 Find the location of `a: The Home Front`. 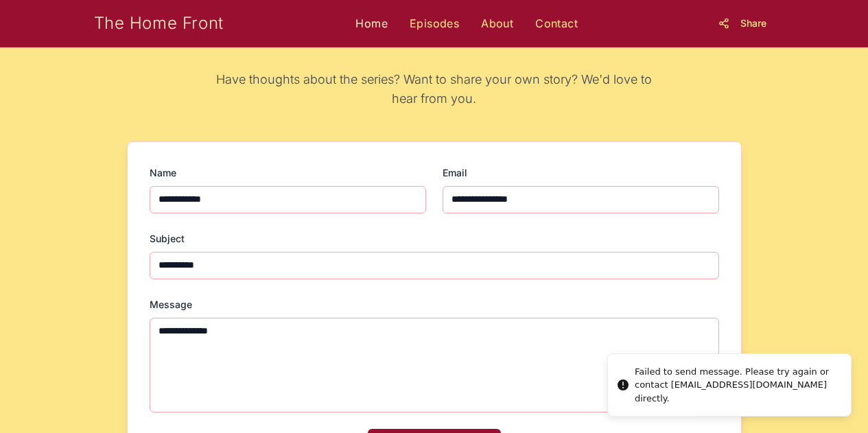

a: The Home Front is located at coordinates (158, 23).